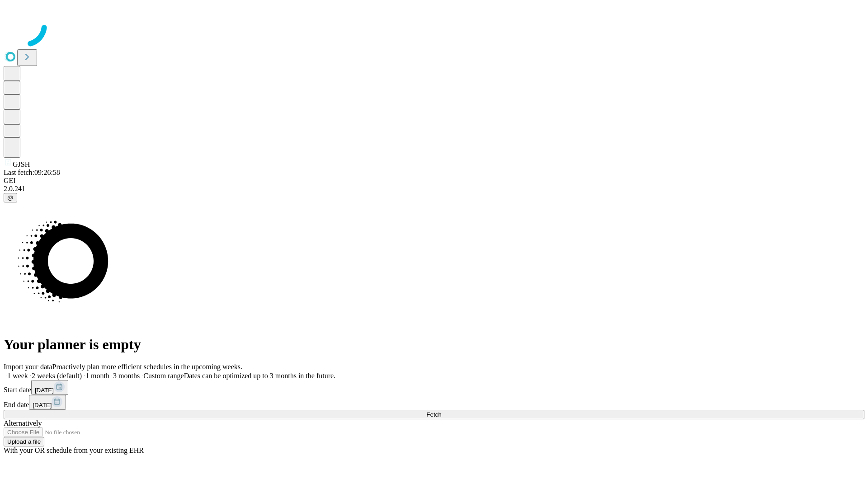 This screenshot has width=868, height=488. Describe the element at coordinates (434, 189) in the screenshot. I see `div: 2.0.241` at that location.